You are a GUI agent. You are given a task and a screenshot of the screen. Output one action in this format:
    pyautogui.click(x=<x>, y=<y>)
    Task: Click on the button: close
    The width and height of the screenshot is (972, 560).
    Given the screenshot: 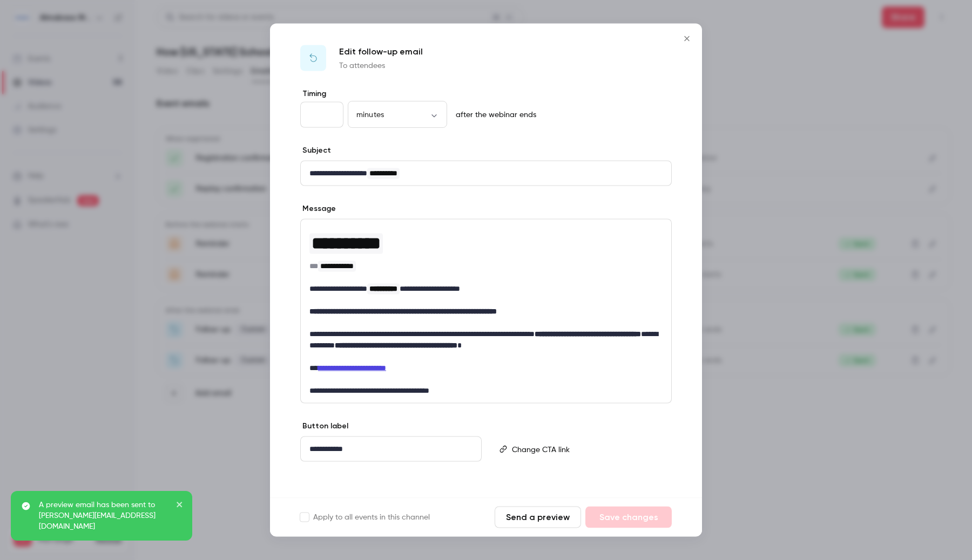 What is the action you would take?
    pyautogui.click(x=180, y=507)
    